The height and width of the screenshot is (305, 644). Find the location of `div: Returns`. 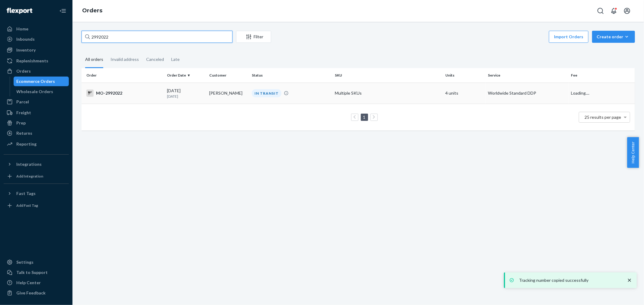

div: Returns is located at coordinates (24, 133).